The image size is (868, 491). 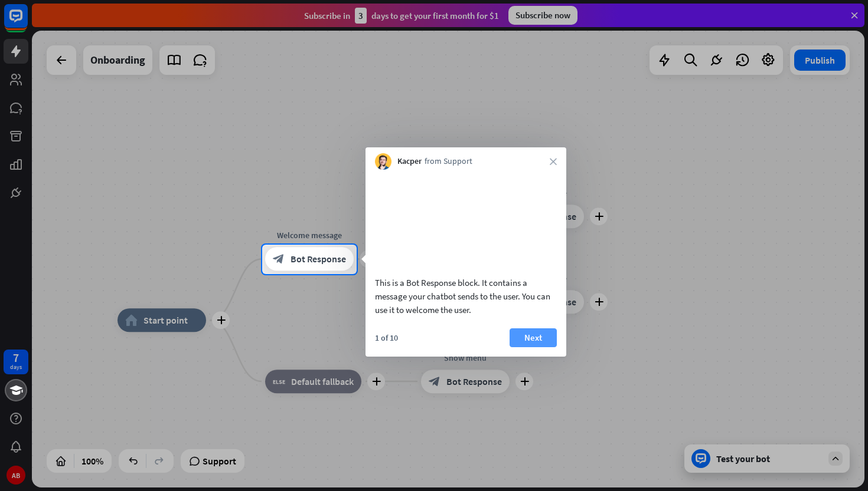 What do you see at coordinates (466, 296) in the screenshot?
I see `div: This is a Bot Response block. It contains a message your chatbot sends to the user. You can use i...` at bounding box center [466, 296].